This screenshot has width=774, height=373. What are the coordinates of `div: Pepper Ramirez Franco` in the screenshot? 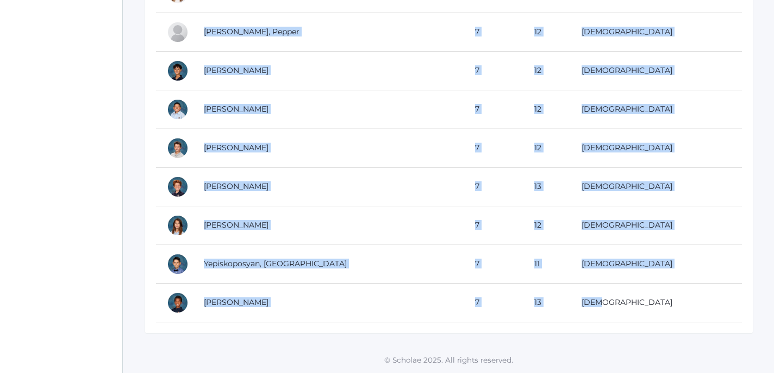 It's located at (178, 32).